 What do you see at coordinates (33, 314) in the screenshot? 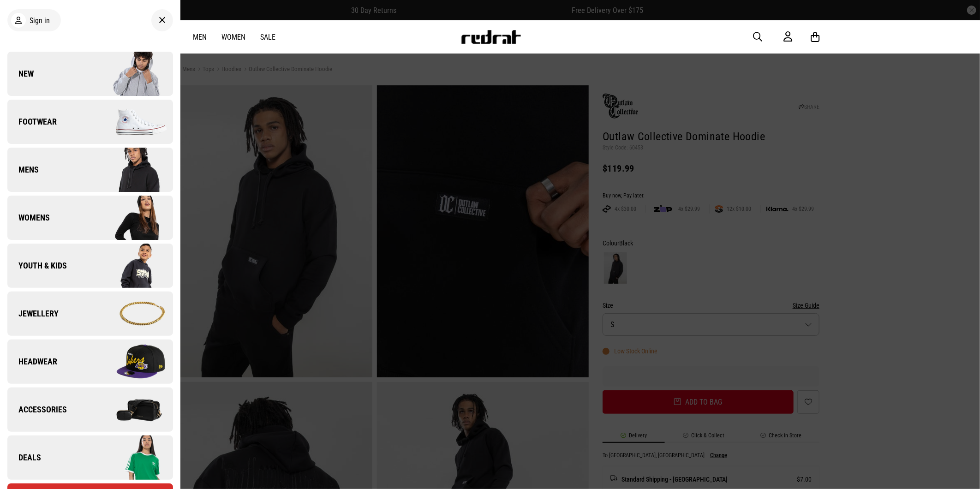
I see `span: Jewellery` at bounding box center [33, 314].